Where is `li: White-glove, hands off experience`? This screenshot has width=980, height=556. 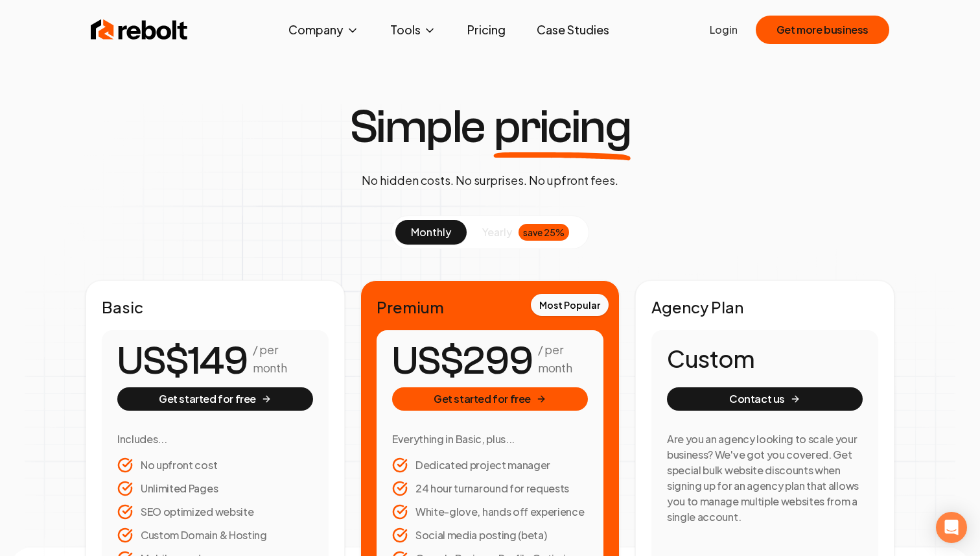 li: White-glove, hands off experience is located at coordinates (490, 511).